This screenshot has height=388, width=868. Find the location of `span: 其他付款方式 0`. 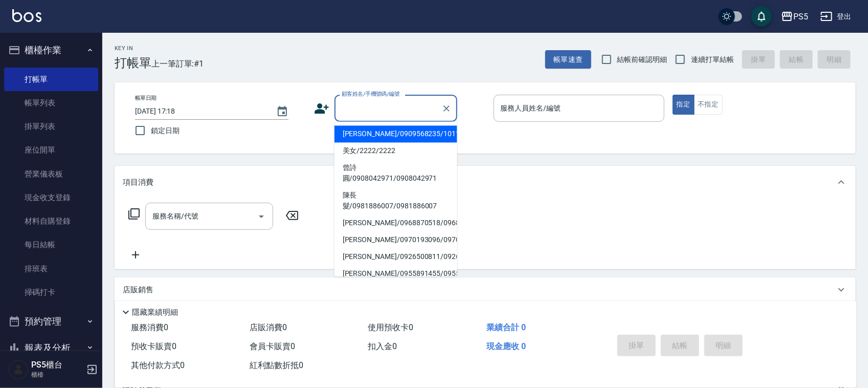

span: 其他付款方式 0 is located at coordinates (158, 365).